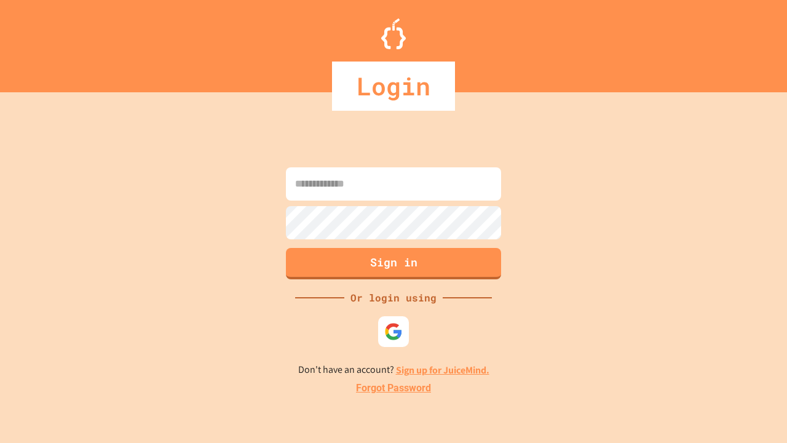 The image size is (787, 443). Describe the element at coordinates (394, 263) in the screenshot. I see `button: Sign in` at that location.